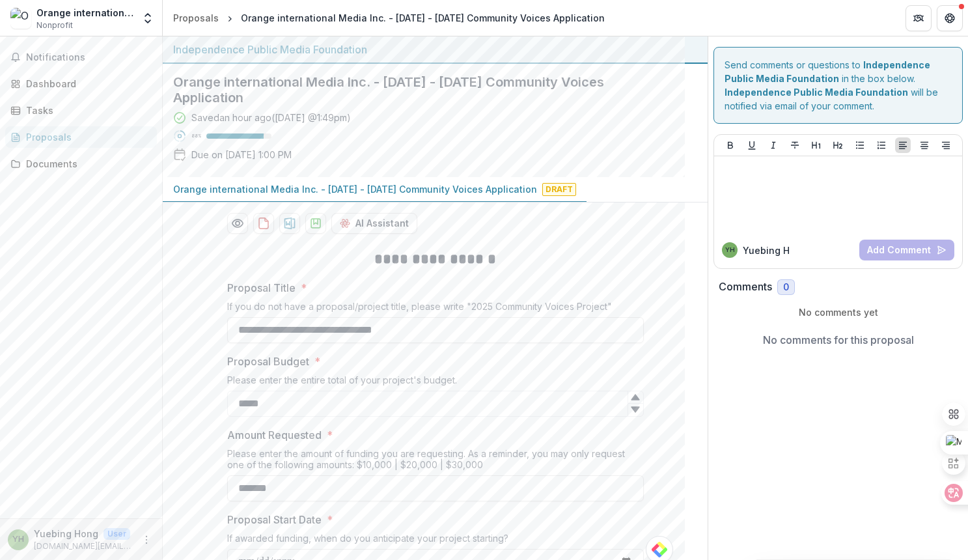  What do you see at coordinates (435, 49) in the screenshot?
I see `div: Independence Public Media Foundation` at bounding box center [435, 49].